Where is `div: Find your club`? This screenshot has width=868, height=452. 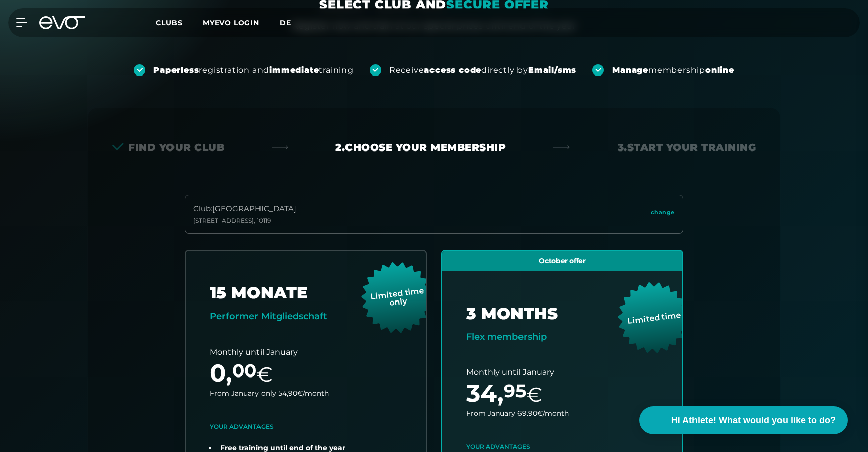 div: Find your club is located at coordinates (168, 147).